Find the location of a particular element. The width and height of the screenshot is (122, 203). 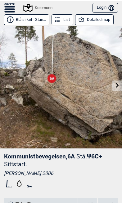

span: Ψ 6C+ is located at coordinates (53, 159).